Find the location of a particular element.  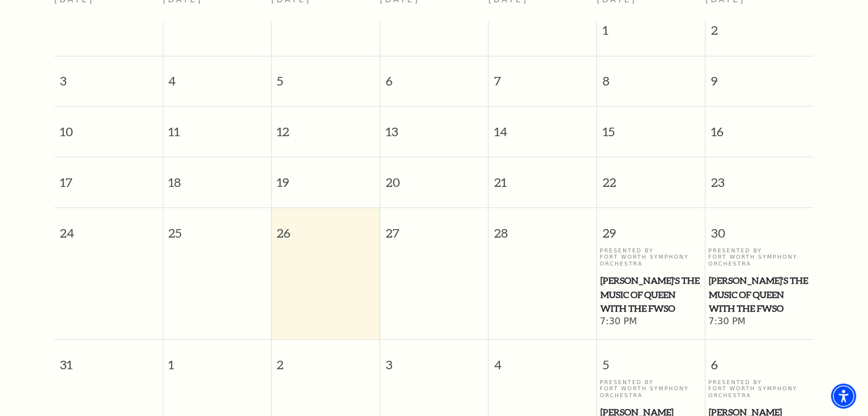

span: 28 is located at coordinates (542, 227).